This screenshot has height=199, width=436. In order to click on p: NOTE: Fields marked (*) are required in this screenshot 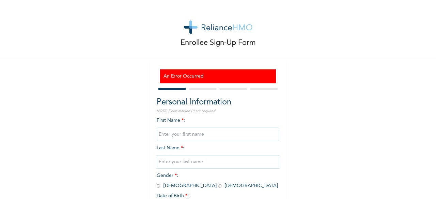, I will do `click(218, 111)`.